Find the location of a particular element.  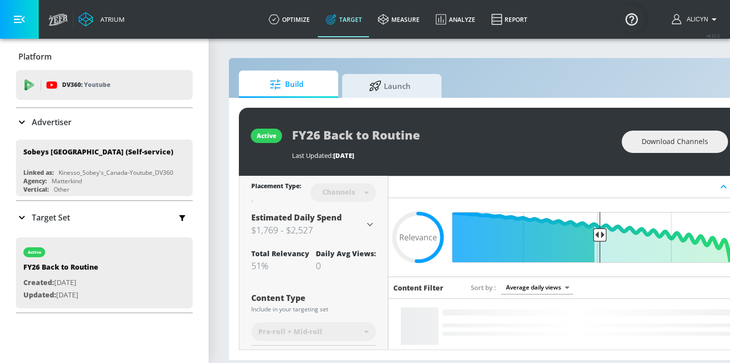

div: Daily Avg Views: is located at coordinates (346, 253).